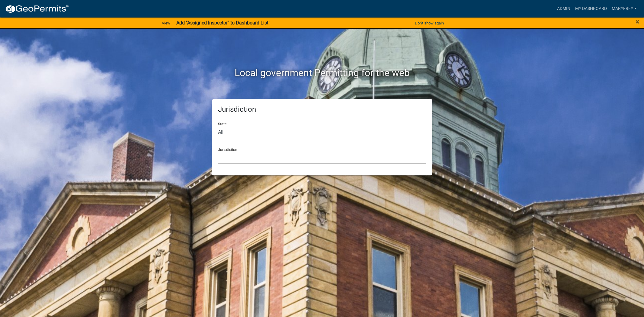  What do you see at coordinates (430, 23) in the screenshot?
I see `button: Don't show again` at bounding box center [430, 23].